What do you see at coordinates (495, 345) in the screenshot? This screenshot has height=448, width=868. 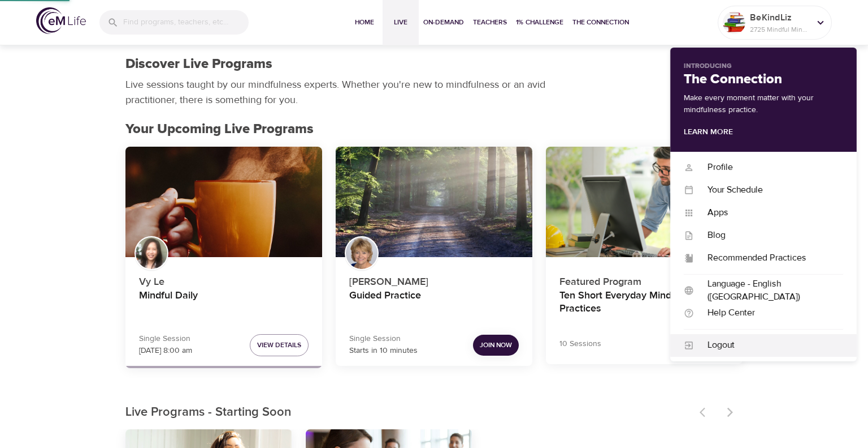 I see `span: Join Now` at bounding box center [495, 345].